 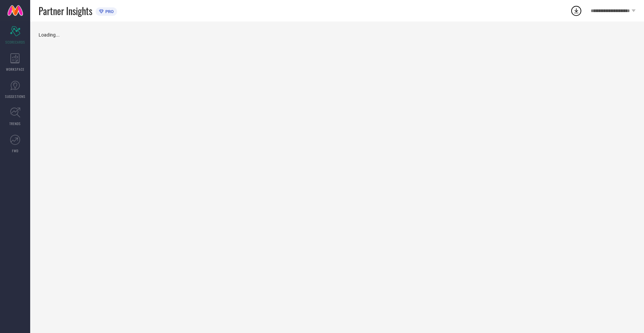 I want to click on span: TRENDS, so click(x=15, y=123).